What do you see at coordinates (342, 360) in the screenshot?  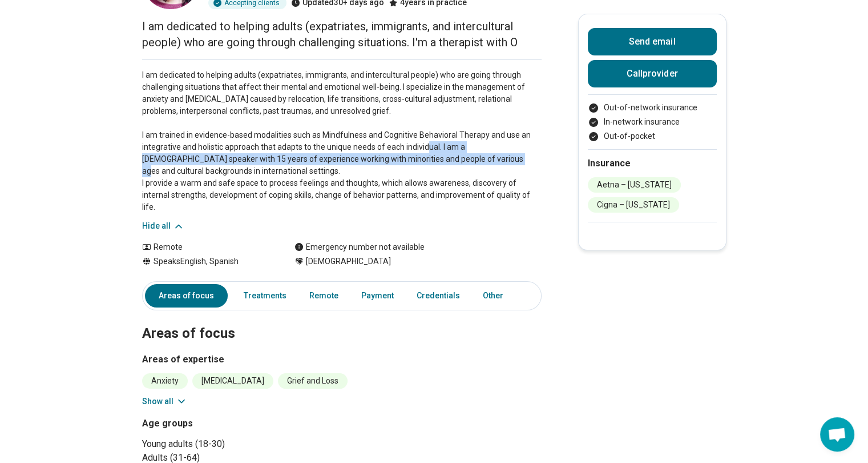 I see `h3: Areas of expertise` at bounding box center [342, 360].